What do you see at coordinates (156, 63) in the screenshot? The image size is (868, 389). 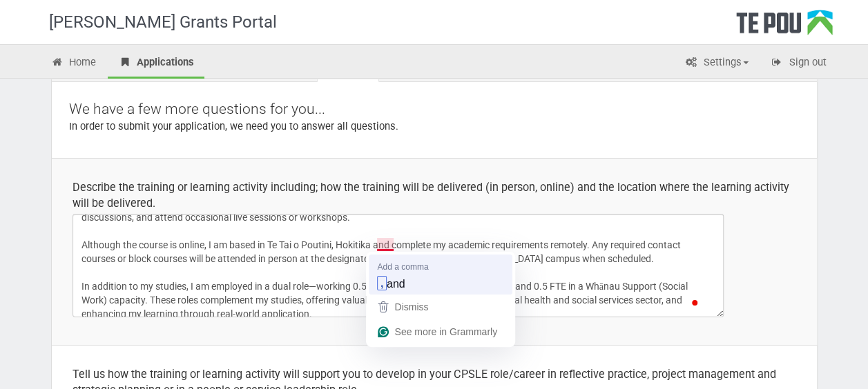 I see `a: Applications` at bounding box center [156, 63].